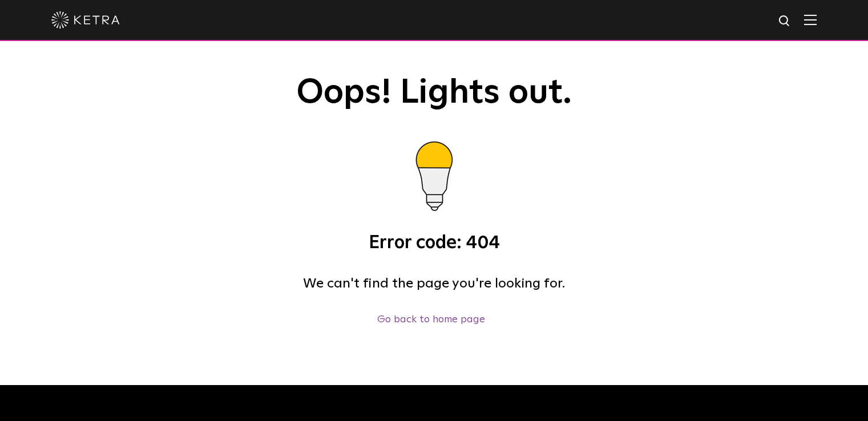  Describe the element at coordinates (434, 284) in the screenshot. I see `h4: We can't find the page you're looking for.` at that location.